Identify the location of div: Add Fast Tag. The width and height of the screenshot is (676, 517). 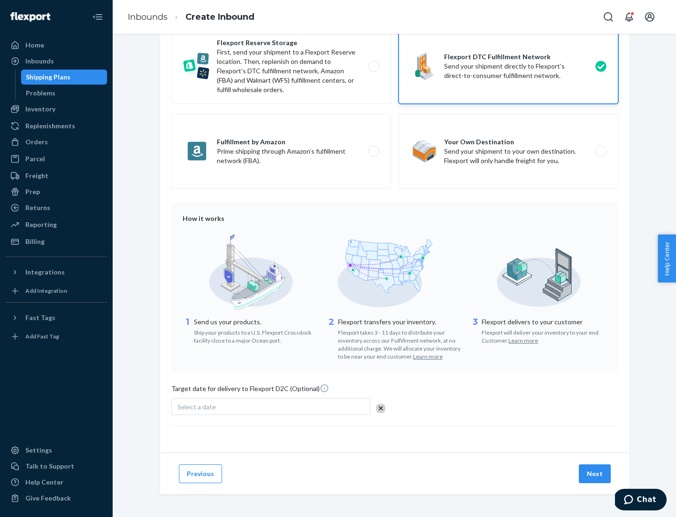
(42, 336).